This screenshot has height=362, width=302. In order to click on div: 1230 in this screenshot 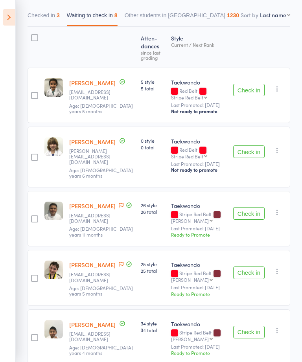, I will do `click(233, 15)`.